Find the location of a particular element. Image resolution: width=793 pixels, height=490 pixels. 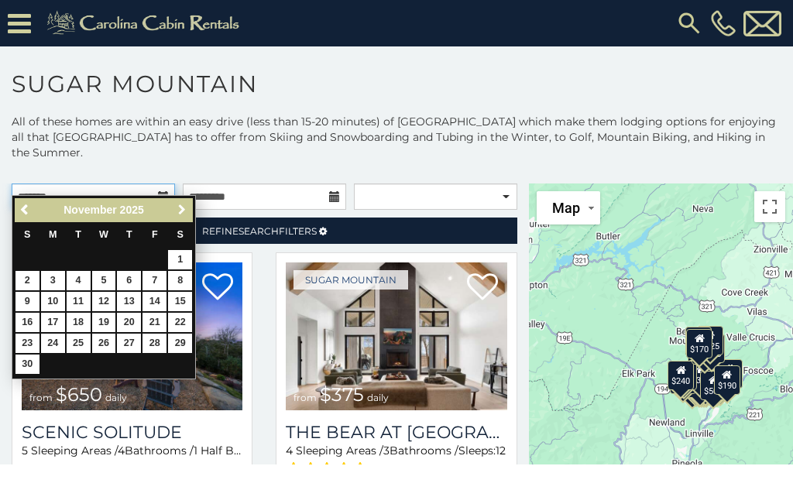

a: 29 is located at coordinates (180, 343).